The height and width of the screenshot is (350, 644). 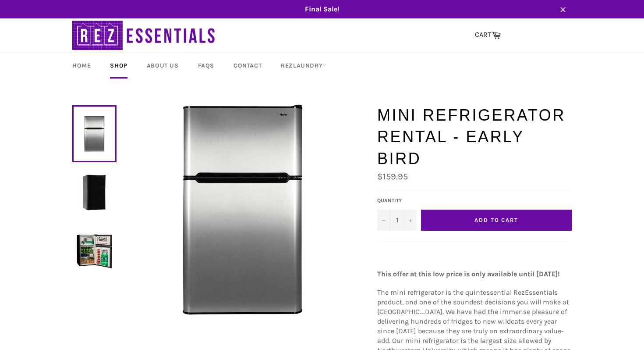 What do you see at coordinates (304, 65) in the screenshot?
I see `a: RezLaundry` at bounding box center [304, 65].